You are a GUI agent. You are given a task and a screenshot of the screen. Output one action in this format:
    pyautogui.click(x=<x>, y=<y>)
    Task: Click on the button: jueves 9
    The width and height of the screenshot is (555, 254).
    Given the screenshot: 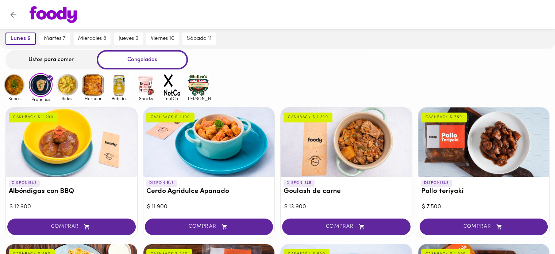 What is the action you would take?
    pyautogui.click(x=129, y=39)
    